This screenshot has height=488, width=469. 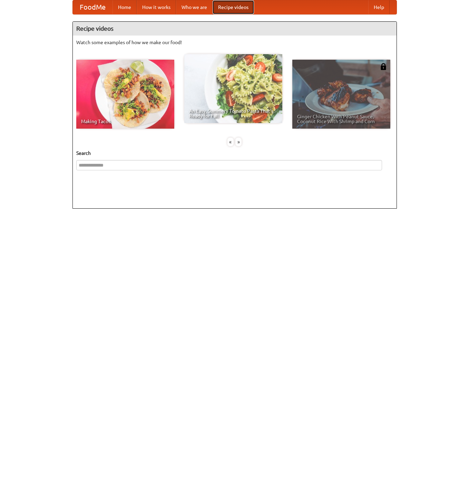 What do you see at coordinates (235, 153) in the screenshot?
I see `h5: Search` at bounding box center [235, 153].